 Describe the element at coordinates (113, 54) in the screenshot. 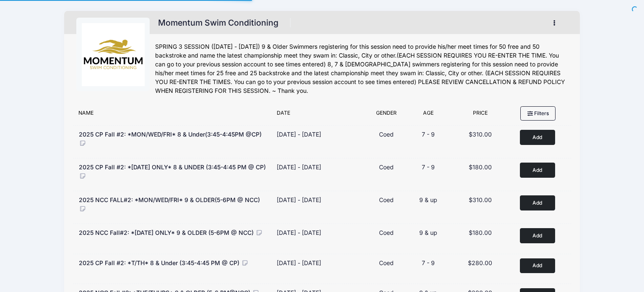

I see `img: logo` at that location.